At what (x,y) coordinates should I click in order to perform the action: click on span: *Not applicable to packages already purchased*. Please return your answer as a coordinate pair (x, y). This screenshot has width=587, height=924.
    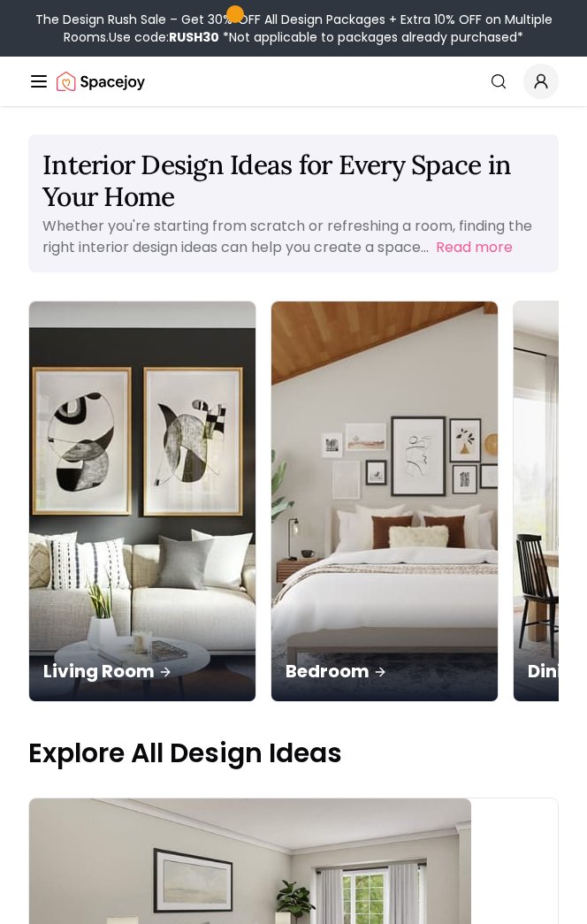
    Looking at the image, I should click on (371, 37).